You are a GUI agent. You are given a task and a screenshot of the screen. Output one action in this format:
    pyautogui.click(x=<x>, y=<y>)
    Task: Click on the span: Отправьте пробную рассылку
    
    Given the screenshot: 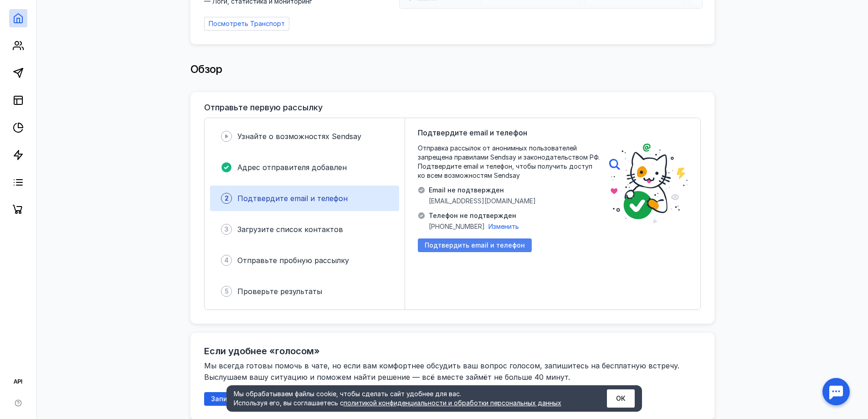 What is the action you would take?
    pyautogui.click(x=293, y=261)
    